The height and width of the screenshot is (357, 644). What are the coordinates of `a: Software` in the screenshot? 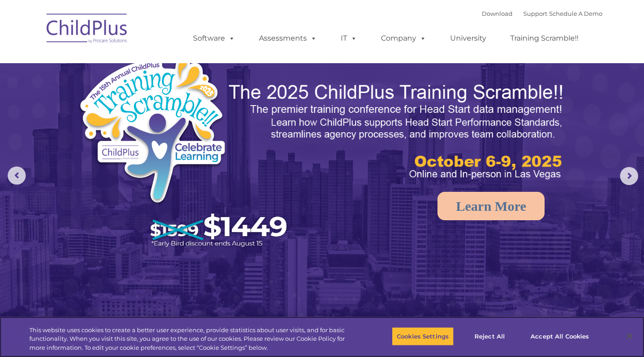 It's located at (214, 38).